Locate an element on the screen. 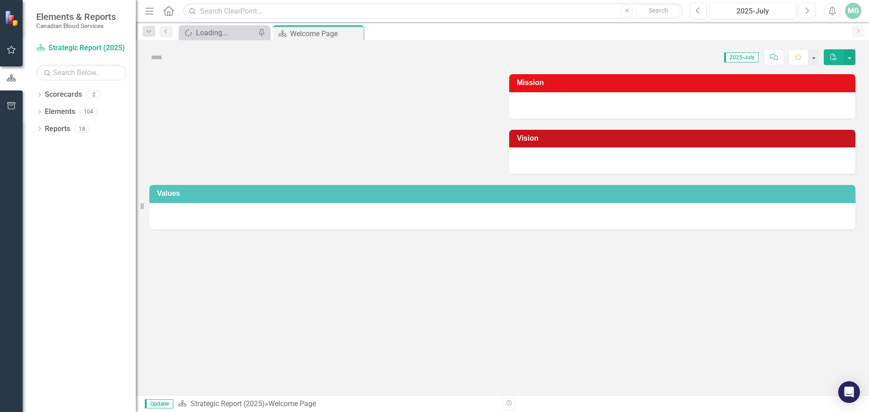 Image resolution: width=869 pixels, height=412 pixels. img: Not Defined is located at coordinates (157, 57).